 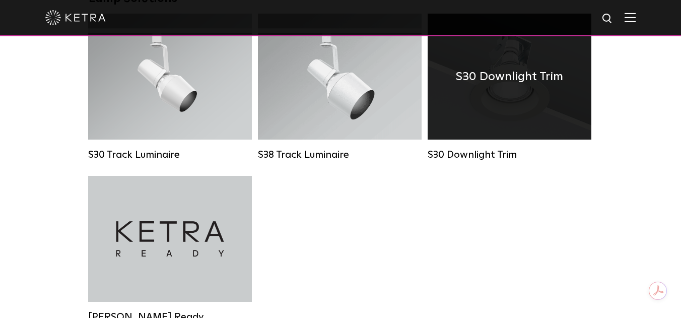 I want to click on img: search icon, so click(x=608, y=19).